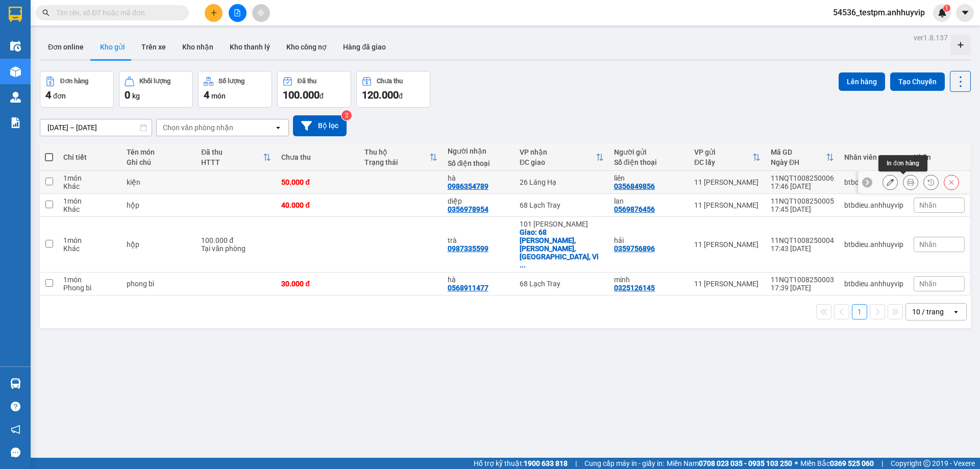  Describe the element at coordinates (231, 81) in the screenshot. I see `div: Số lượng` at that location.